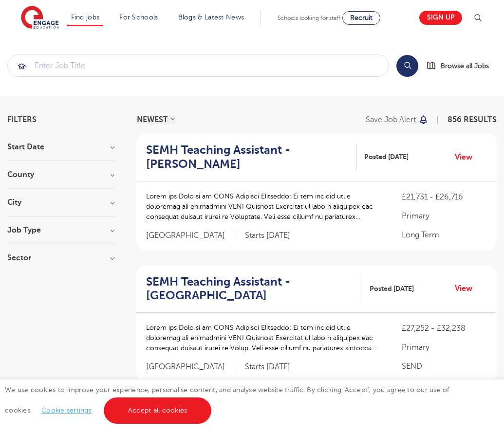 Image resolution: width=504 pixels, height=432 pixels. Describe the element at coordinates (61, 258) in the screenshot. I see `h3: Sector` at that location.